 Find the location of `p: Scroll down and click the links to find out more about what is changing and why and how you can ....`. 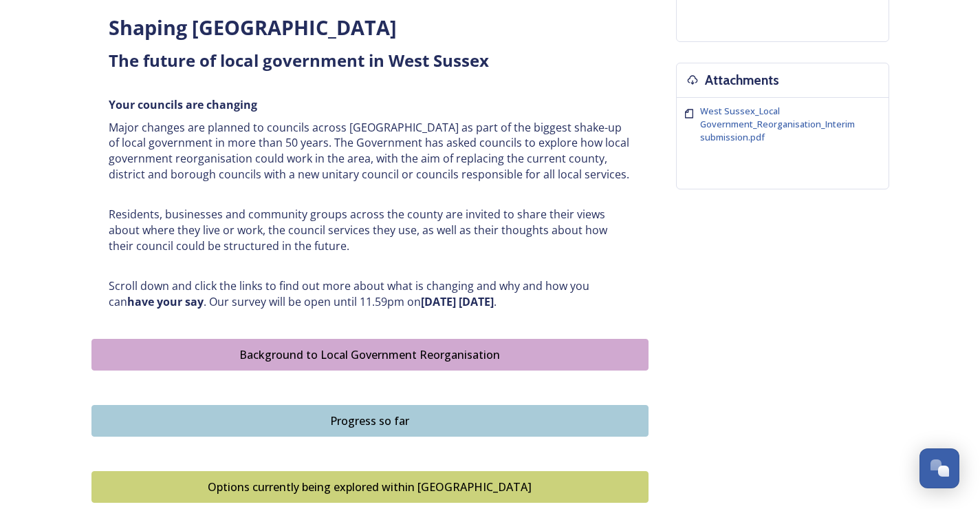

p: Scroll down and click the links to find out more about what is changing and why and how you can .... is located at coordinates (370, 293).